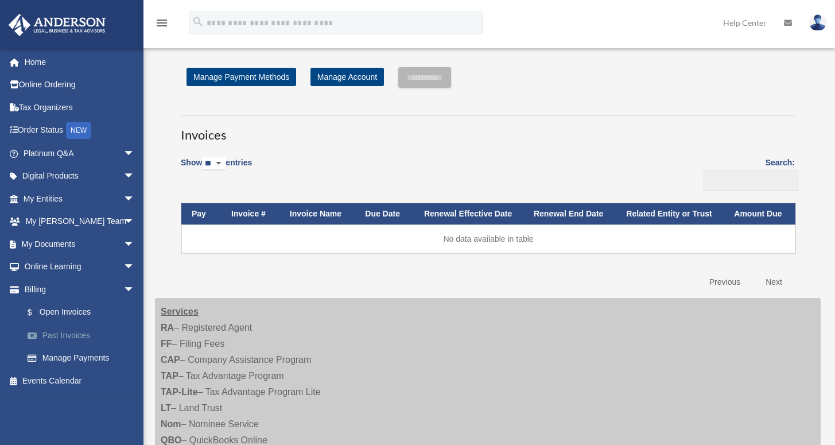  What do you see at coordinates (57, 25) in the screenshot?
I see `img: Anderson Advisors Platinum Portal` at bounding box center [57, 25].